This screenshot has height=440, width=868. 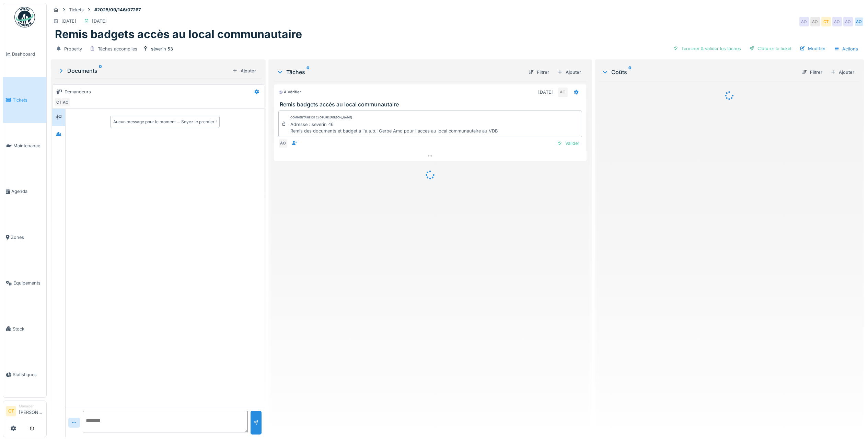 What do you see at coordinates (28, 100) in the screenshot?
I see `span: Tickets` at bounding box center [28, 100].